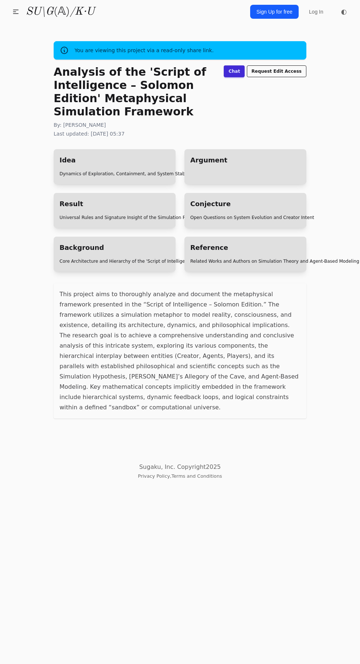  Describe the element at coordinates (133, 218) in the screenshot. I see `a: Universal Rules and Signature Insight of the Simulation Framework` at that location.